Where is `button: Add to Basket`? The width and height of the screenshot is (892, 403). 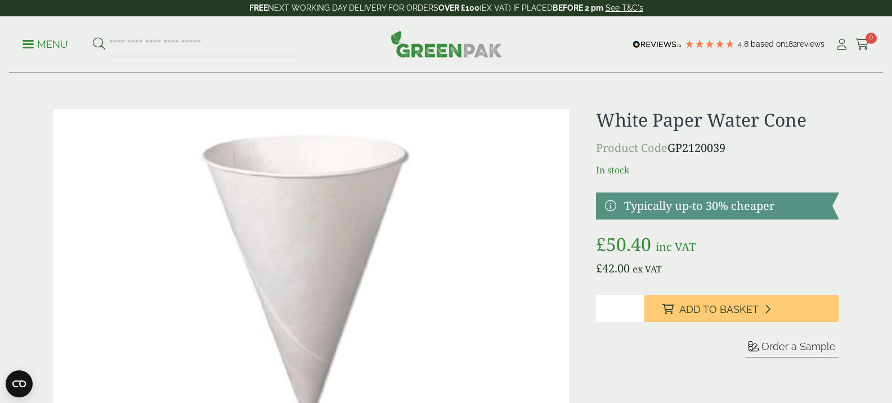 button: Add to Basket is located at coordinates (741, 308).